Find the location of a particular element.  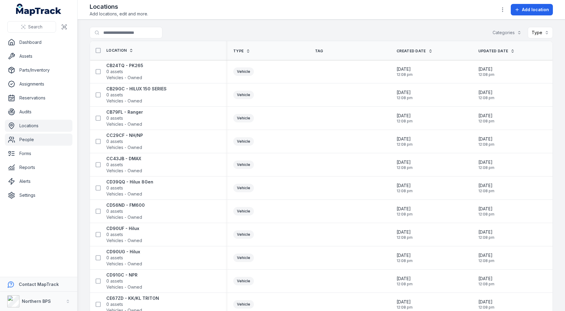

a: Locations is located at coordinates (38, 126).